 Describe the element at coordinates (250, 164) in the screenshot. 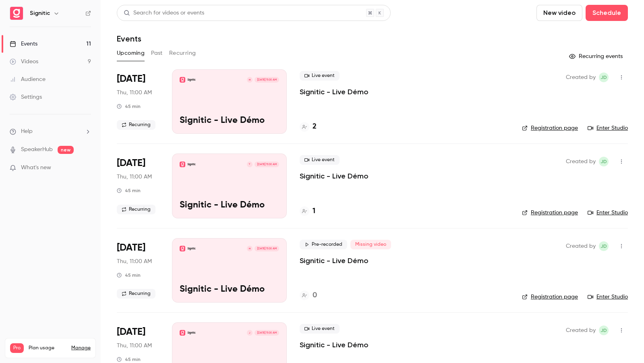

I see `div: Y` at that location.